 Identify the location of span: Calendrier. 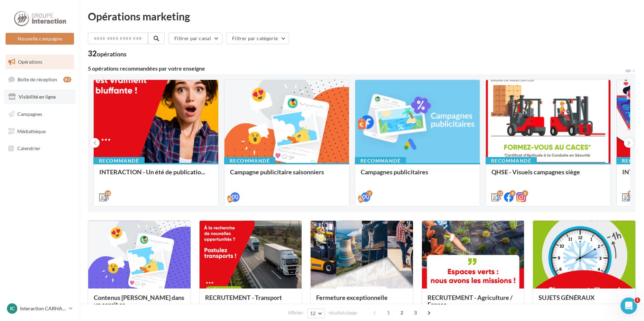
(29, 148).